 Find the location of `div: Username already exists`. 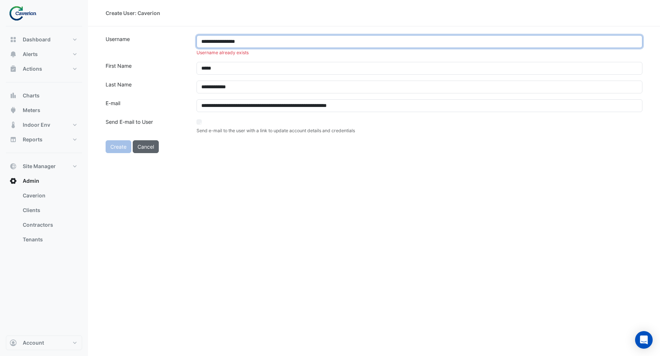

div: Username already exists is located at coordinates (419, 53).